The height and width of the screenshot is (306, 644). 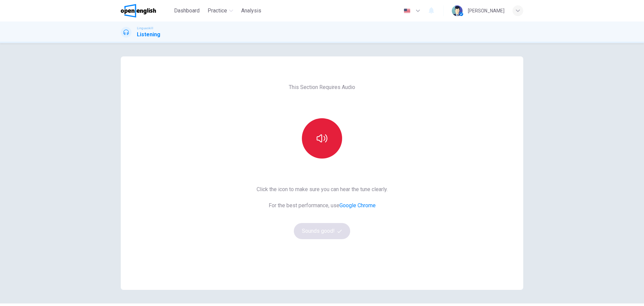 I want to click on span: Click the icon to make sure you can hear the tune clearly., so click(x=322, y=189).